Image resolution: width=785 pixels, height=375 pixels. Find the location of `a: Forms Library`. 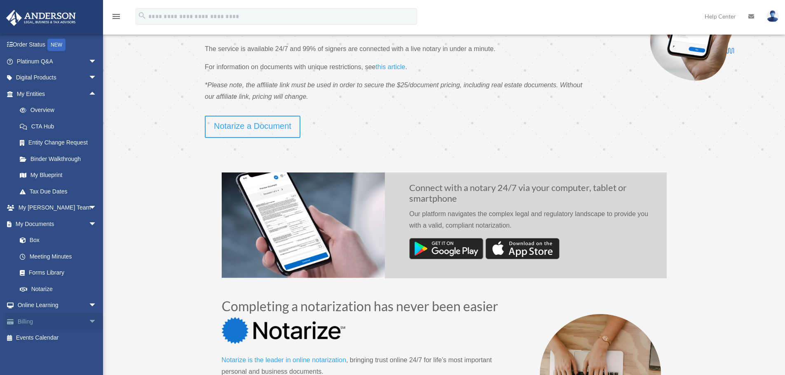

a: Forms Library is located at coordinates (60, 273).